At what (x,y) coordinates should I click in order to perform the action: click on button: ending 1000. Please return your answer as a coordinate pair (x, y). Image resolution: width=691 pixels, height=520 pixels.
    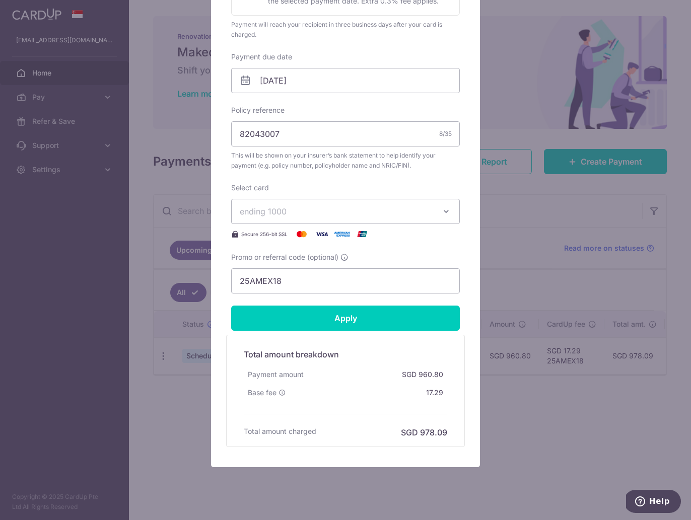
    Looking at the image, I should click on (345, 211).